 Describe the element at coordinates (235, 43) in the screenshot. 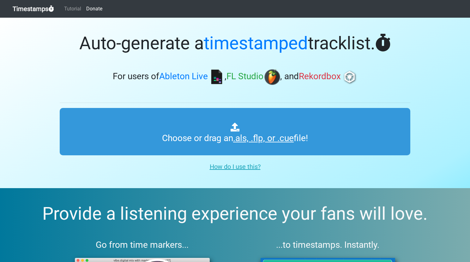

I see `h1: Auto-generate a tracklist.` at that location.